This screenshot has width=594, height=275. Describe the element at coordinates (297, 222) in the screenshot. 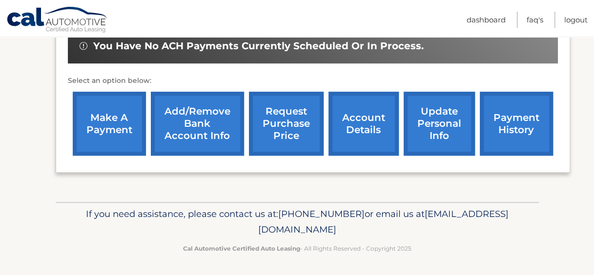

I see `p: If you need assistance, please contact us at: or email us at` at that location.